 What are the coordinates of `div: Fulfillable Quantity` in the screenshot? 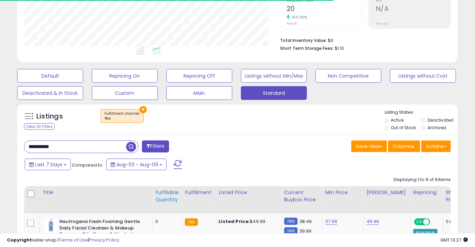 It's located at (167, 196).